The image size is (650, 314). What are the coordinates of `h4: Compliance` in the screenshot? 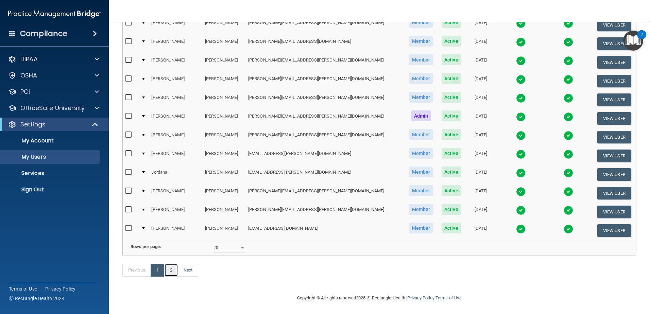 It's located at (44, 34).